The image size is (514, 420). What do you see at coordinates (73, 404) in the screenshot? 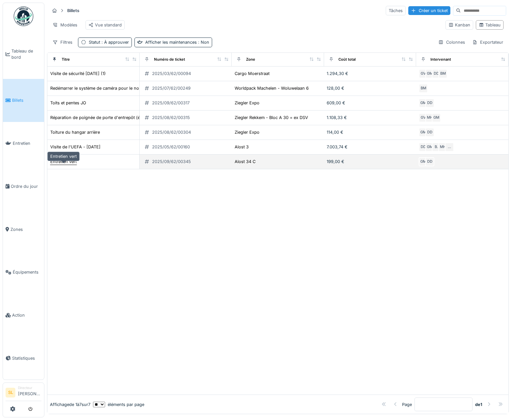
I see `font: de 1` at bounding box center [73, 404].